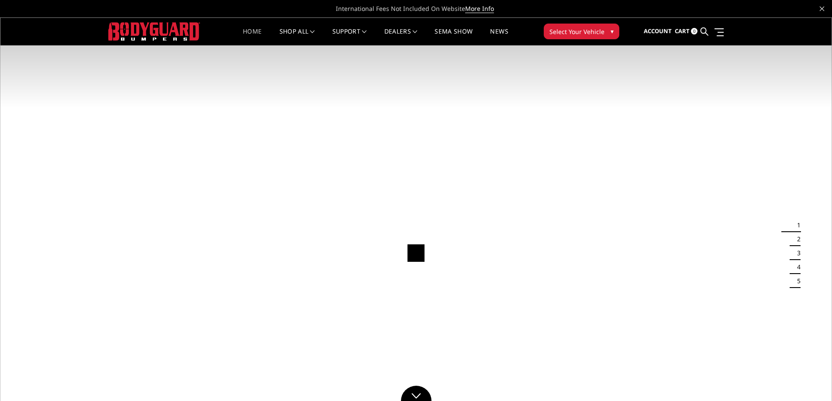  Describe the element at coordinates (499, 37) in the screenshot. I see `a: News` at that location.